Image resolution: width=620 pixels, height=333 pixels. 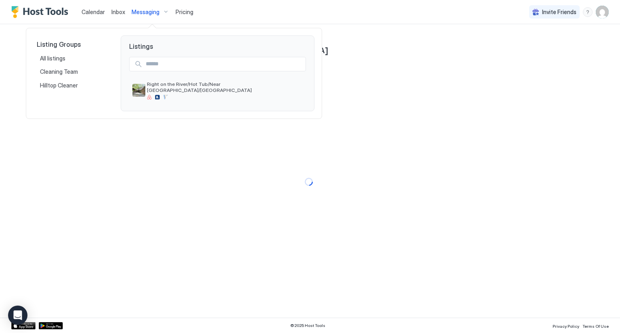 I want to click on span: Listing Groups, so click(x=72, y=44).